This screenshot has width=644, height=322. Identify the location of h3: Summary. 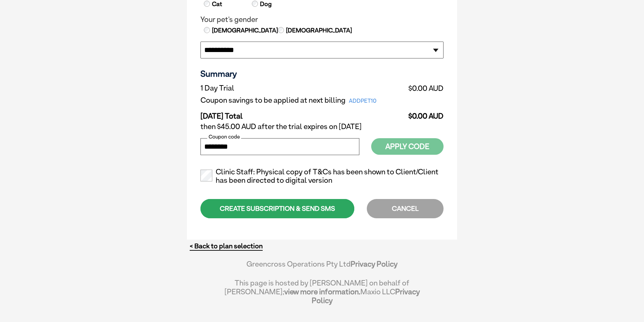
(322, 74).